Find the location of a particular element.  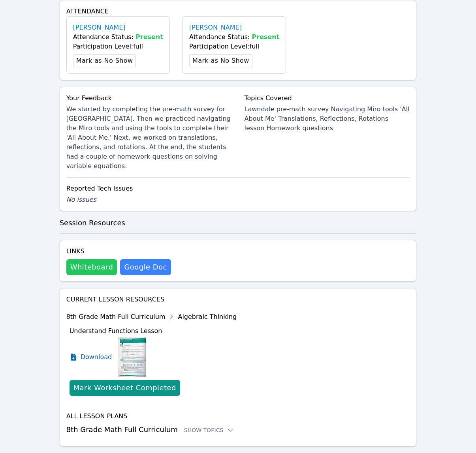

span: Download is located at coordinates (96, 357).